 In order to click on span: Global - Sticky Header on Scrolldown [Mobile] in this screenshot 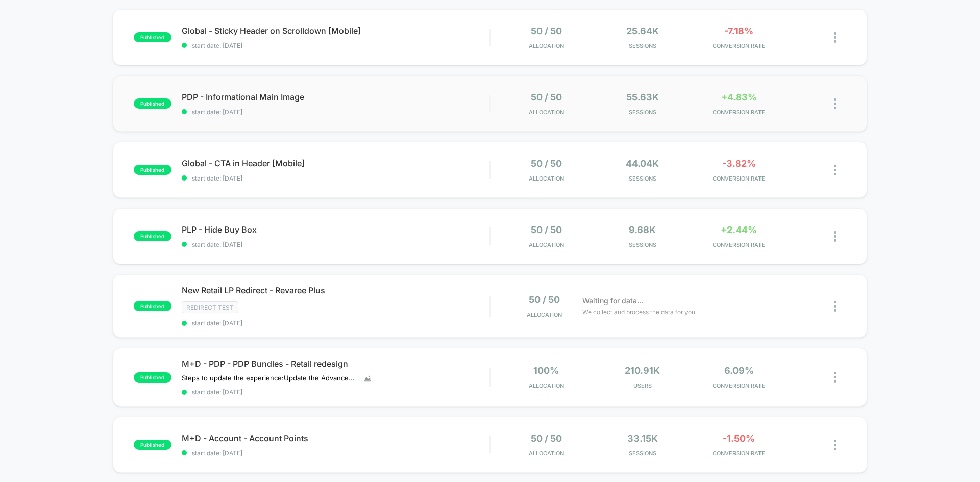, I will do `click(335, 30)`.